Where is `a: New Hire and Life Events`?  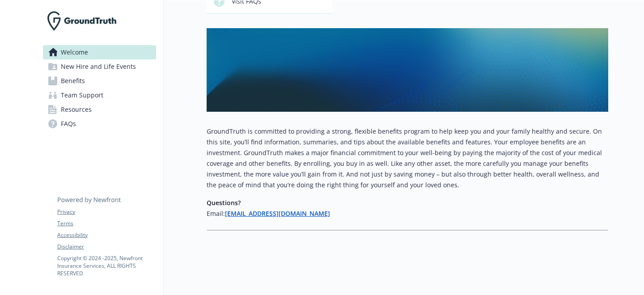
a: New Hire and Life Events is located at coordinates (99, 67).